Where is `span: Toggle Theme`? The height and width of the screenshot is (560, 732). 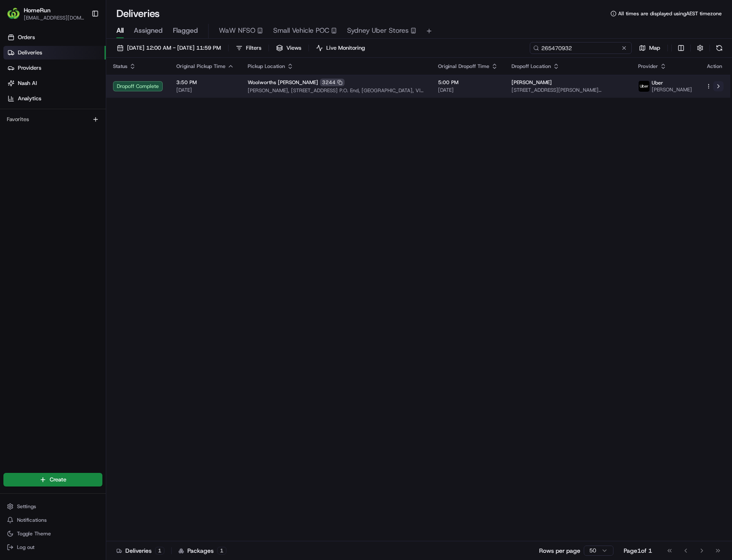
span: Toggle Theme is located at coordinates (34, 534).